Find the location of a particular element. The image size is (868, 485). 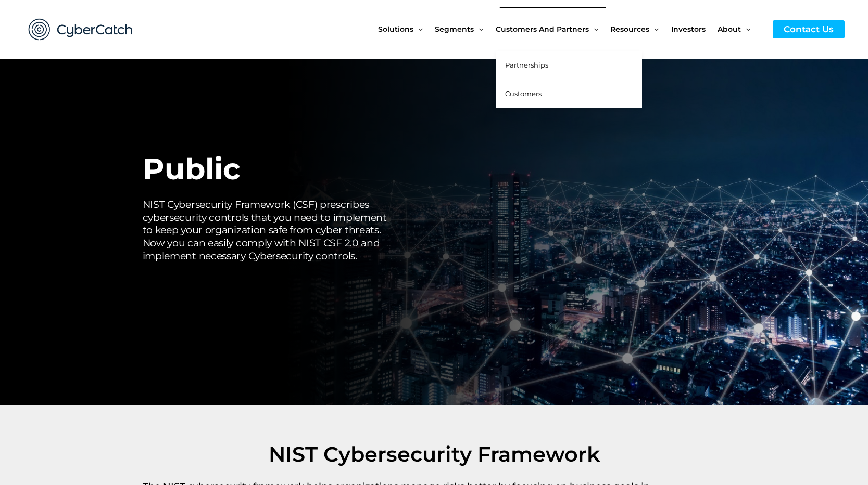

span: Partnerships is located at coordinates (526, 65).